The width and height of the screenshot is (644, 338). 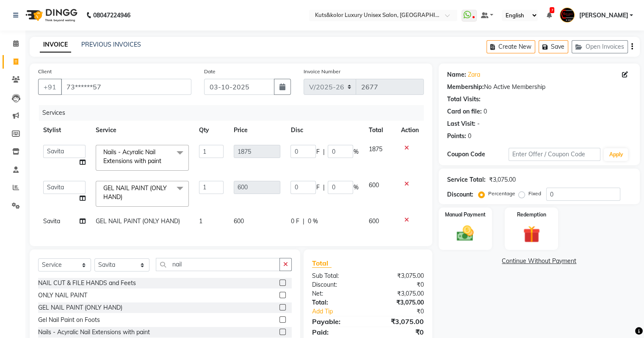 What do you see at coordinates (321, 263) in the screenshot?
I see `span: Total` at bounding box center [321, 263].